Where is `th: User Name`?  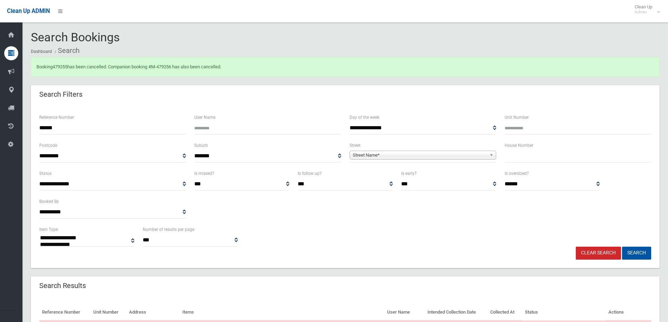
th: User Name is located at coordinates (404, 312).